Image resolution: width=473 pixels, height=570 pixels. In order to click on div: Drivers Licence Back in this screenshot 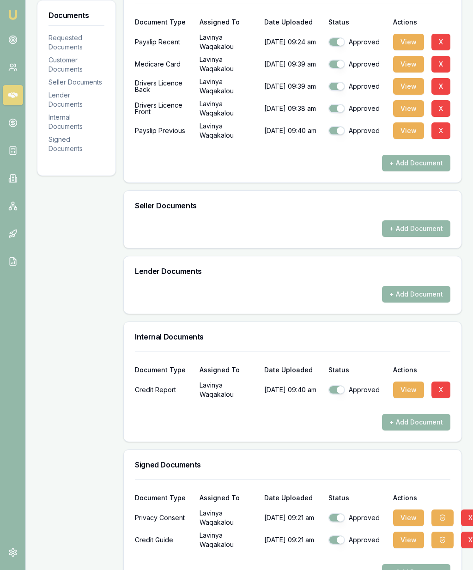, I will do `click(164, 86)`.